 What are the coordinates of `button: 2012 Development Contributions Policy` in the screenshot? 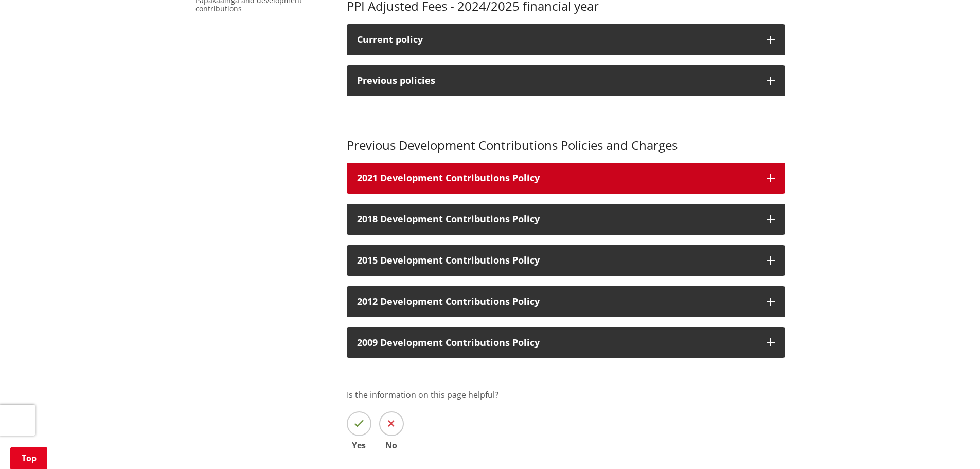 It's located at (566, 302).